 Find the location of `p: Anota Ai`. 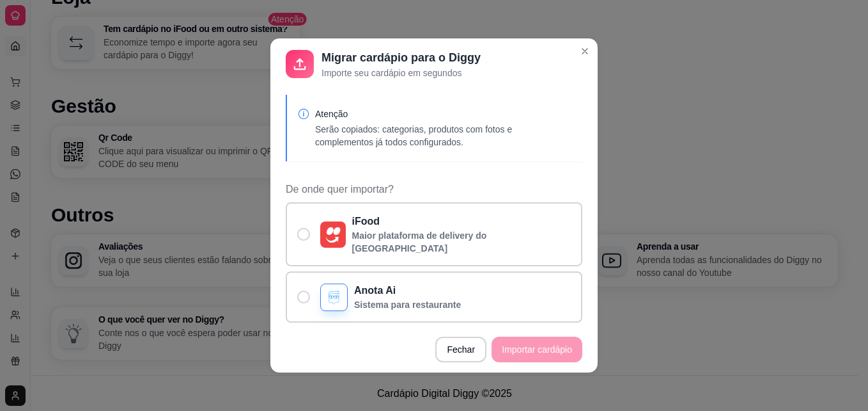

p: Anota Ai is located at coordinates (407, 290).